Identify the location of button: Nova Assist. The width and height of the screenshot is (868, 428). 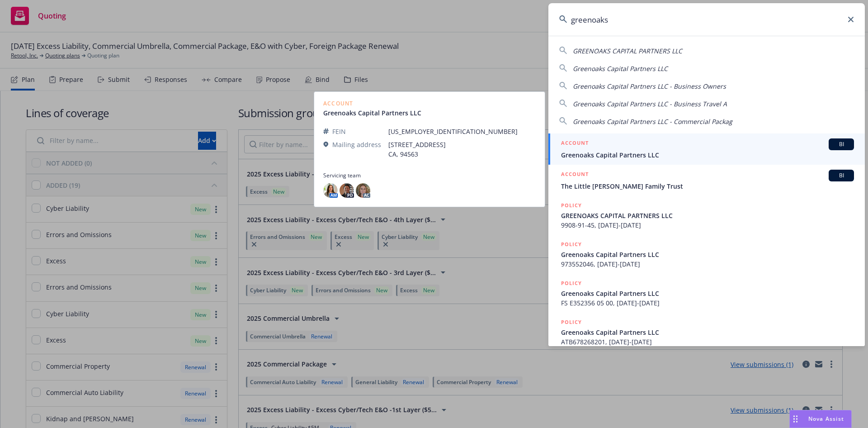
(821, 419).